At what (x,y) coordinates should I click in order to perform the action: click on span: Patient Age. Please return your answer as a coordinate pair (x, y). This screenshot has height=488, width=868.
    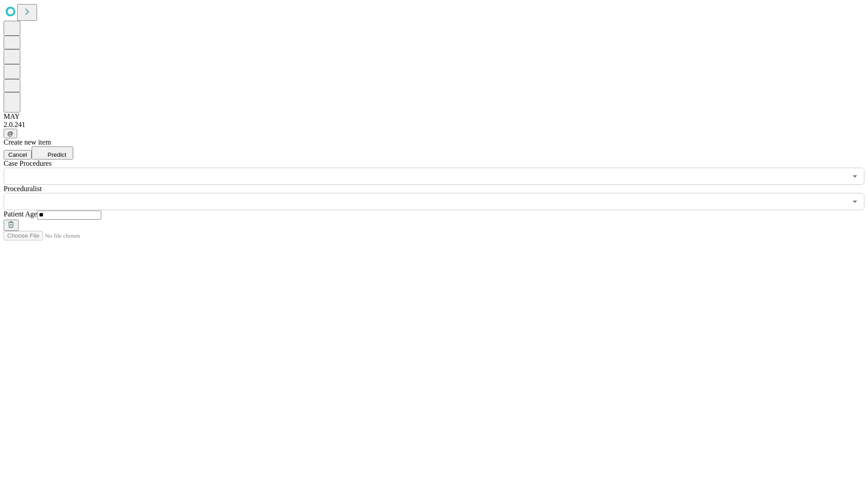
    Looking at the image, I should click on (21, 214).